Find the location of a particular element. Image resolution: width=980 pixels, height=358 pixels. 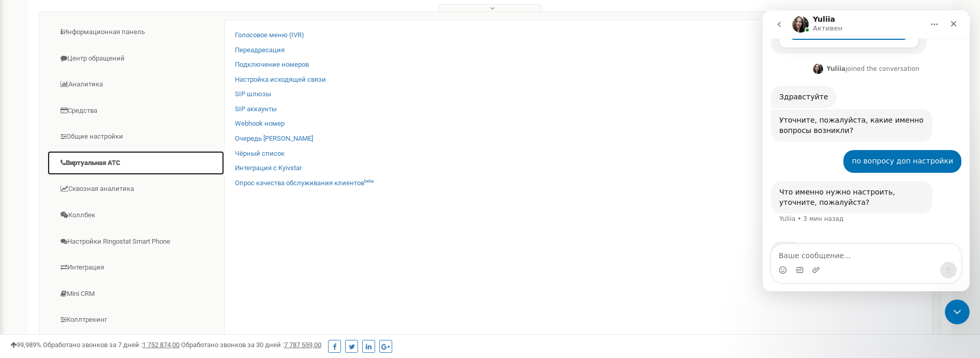

a: Подключение номеров is located at coordinates (271, 64).